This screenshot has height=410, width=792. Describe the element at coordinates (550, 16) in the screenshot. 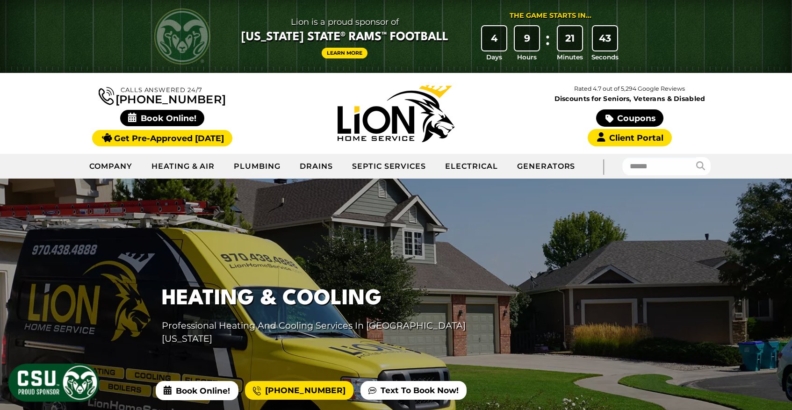

I see `div: The Game Starts in...` at that location.